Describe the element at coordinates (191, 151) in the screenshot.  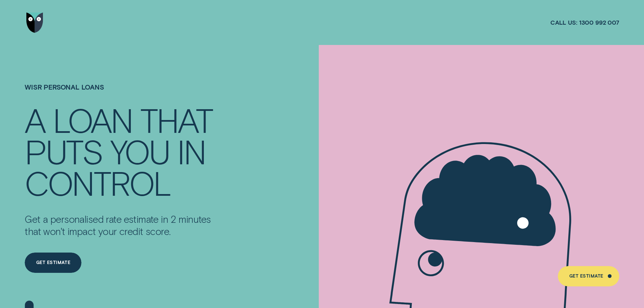
I see `div: IN` at that location.